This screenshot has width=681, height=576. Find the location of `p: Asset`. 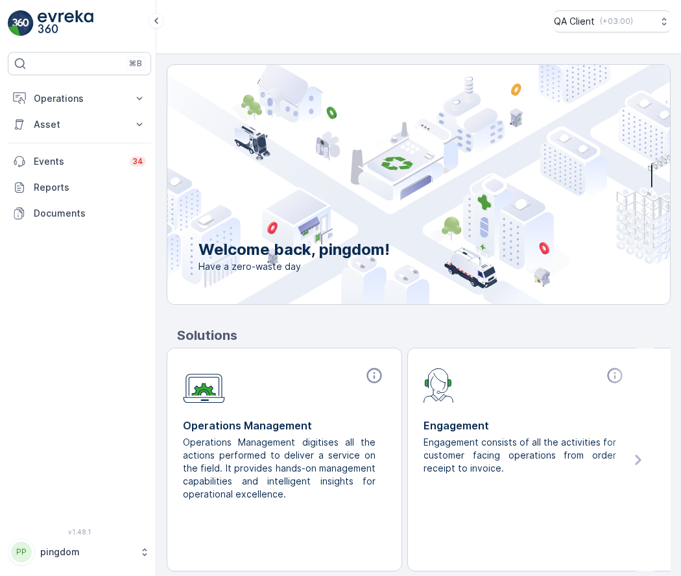

p: Asset is located at coordinates (79, 125).